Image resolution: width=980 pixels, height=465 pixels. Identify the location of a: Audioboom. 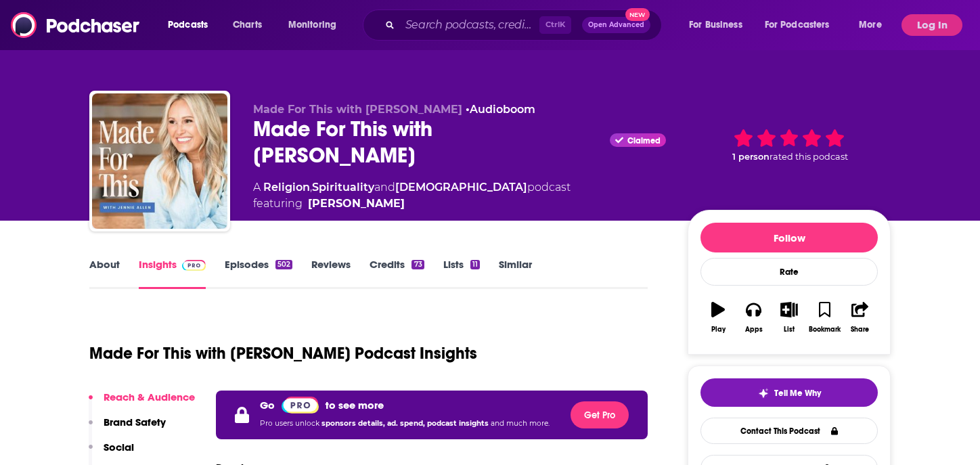
(502, 109).